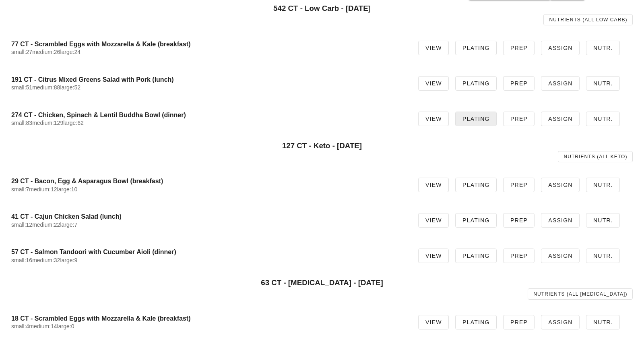 The width and height of the screenshot is (644, 348). What do you see at coordinates (208, 319) in the screenshot?
I see `h4: 18 CT - Scrambled Eggs with Mozzarella & Kale (breakfast)` at bounding box center [208, 319].